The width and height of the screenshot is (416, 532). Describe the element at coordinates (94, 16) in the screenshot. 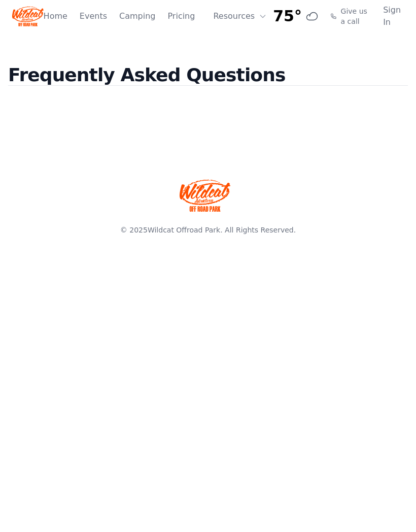

I see `a: Events` at that location.